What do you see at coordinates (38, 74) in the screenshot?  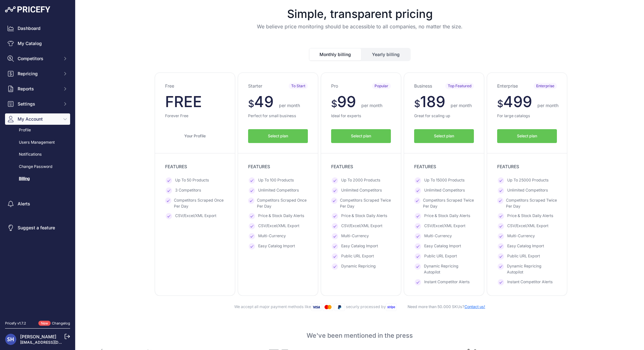 I see `span: Repricing` at bounding box center [38, 74].